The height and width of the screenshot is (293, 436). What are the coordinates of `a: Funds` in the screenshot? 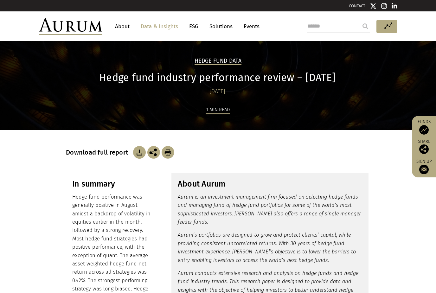 It's located at (424, 127).